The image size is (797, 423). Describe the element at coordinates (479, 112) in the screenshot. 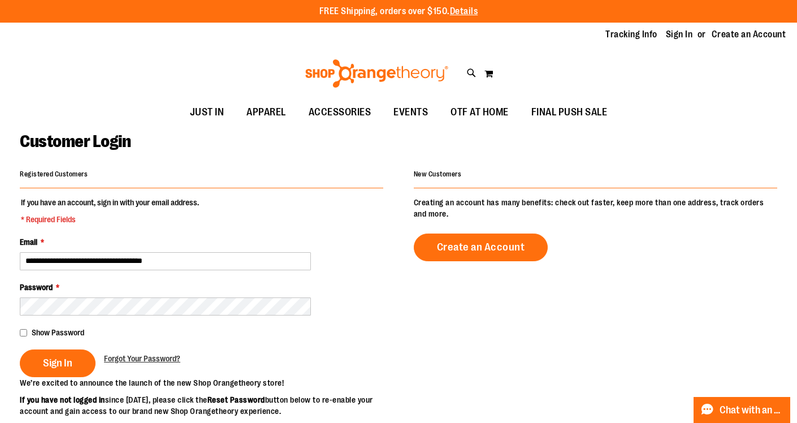

I see `a: OTF AT HOME` at that location.